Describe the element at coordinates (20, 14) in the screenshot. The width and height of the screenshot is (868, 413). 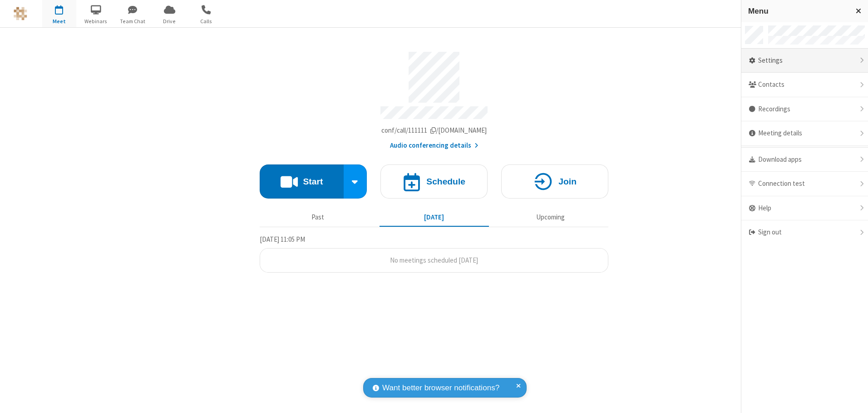
I see `img: QA Selenium DO NOT DELETE OR CHANGE` at that location.